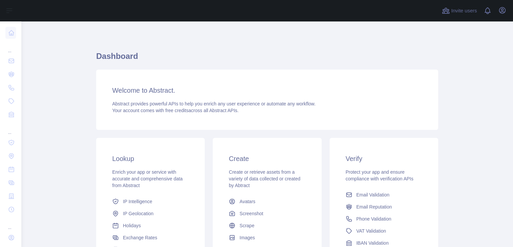 The height and width of the screenshot is (247, 513). What do you see at coordinates (373, 195) in the screenshot?
I see `span: Email Validation` at bounding box center [373, 195].